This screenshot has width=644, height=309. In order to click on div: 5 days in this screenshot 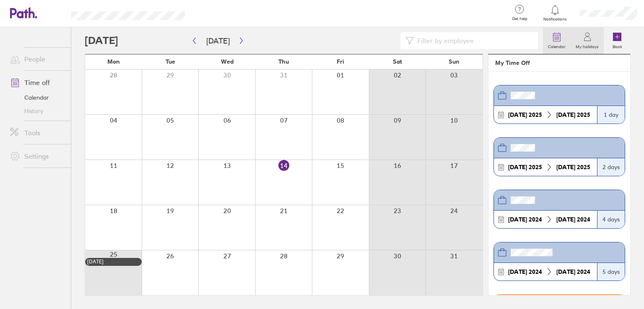, I will do `click(611, 272)`.